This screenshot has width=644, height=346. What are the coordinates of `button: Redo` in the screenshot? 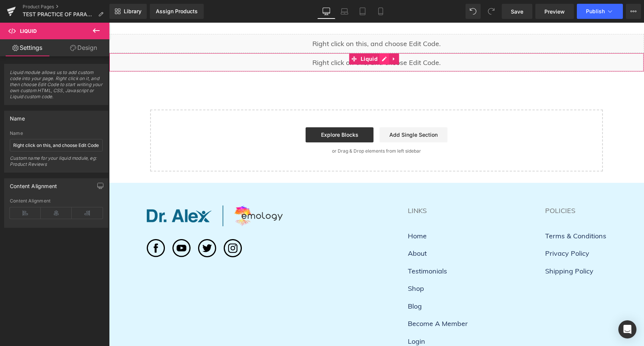 It's located at (491, 11).